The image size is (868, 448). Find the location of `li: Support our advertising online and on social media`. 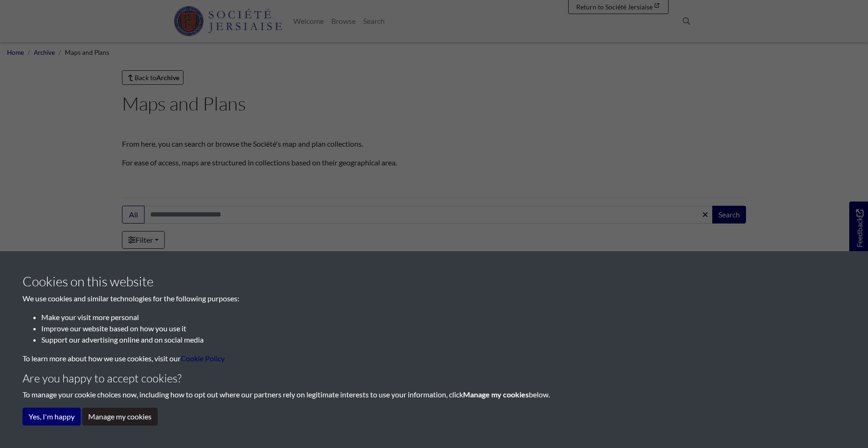

li: Support our advertising online and on social media is located at coordinates (443, 340).